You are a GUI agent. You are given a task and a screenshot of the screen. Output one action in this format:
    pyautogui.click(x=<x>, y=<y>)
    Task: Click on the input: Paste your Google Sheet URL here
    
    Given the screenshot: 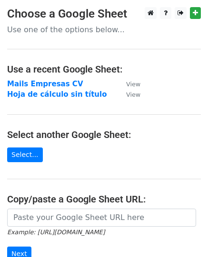 What is the action you would take?
    pyautogui.click(x=101, y=218)
    